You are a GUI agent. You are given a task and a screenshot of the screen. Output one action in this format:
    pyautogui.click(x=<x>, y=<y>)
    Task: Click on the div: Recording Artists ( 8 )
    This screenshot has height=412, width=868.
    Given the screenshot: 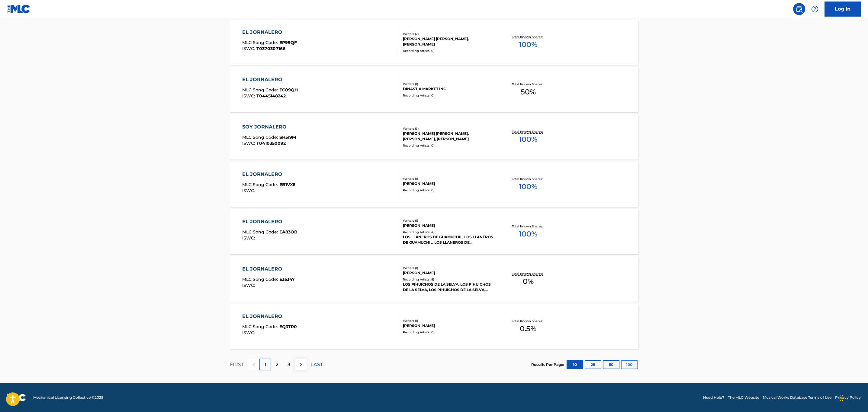 What is the action you would take?
    pyautogui.click(x=448, y=279)
    